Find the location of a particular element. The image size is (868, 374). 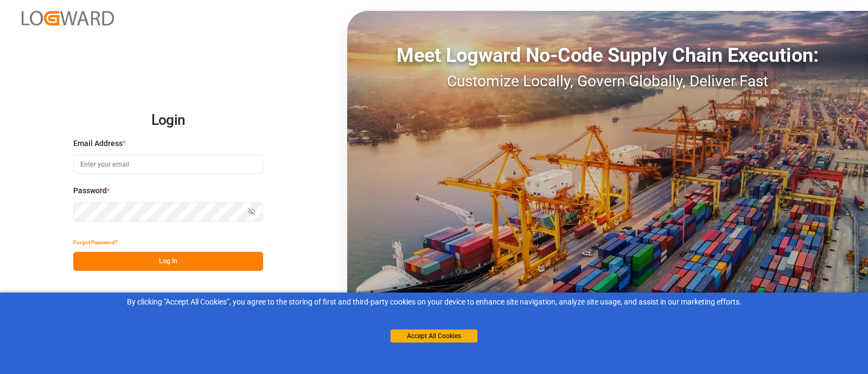

button: Accept All Cookies is located at coordinates (434, 336).